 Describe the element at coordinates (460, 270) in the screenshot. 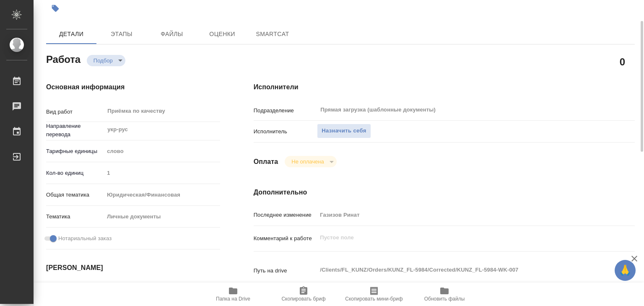

I see `textarea: /Clients/FL_KUNZ/Orders/KUNZ_FL-5984/Corrected/KUNZ_FL-5984-WK-007` at that location.